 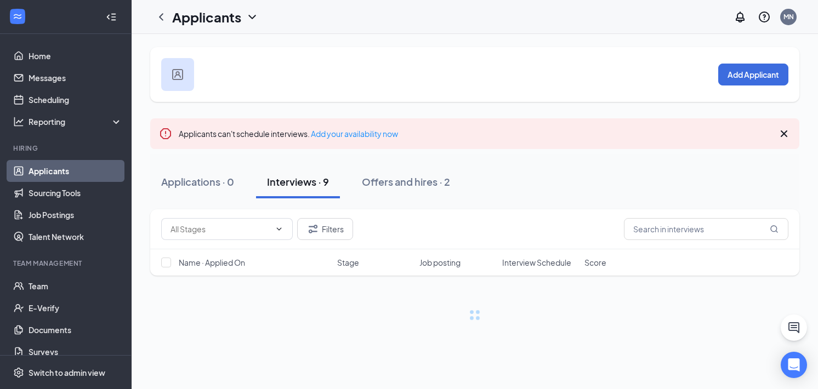 I want to click on span: Name · Applied On, so click(x=212, y=263).